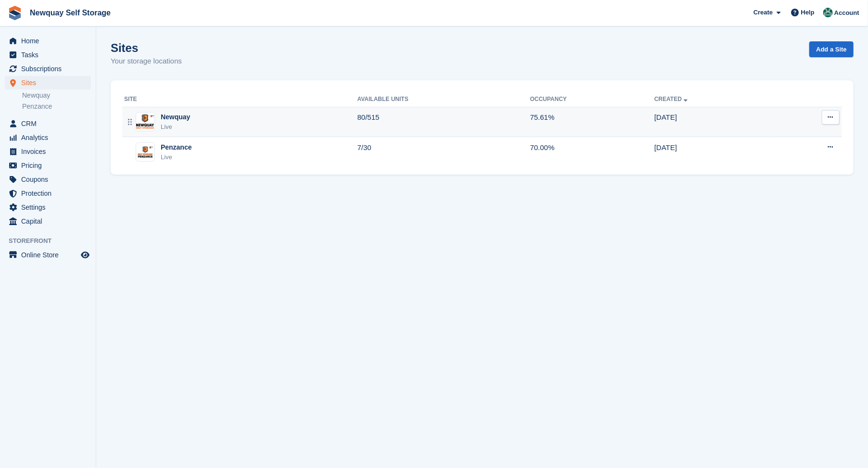 The image size is (868, 468). What do you see at coordinates (592, 100) in the screenshot?
I see `th: Occupancy` at bounding box center [592, 100].